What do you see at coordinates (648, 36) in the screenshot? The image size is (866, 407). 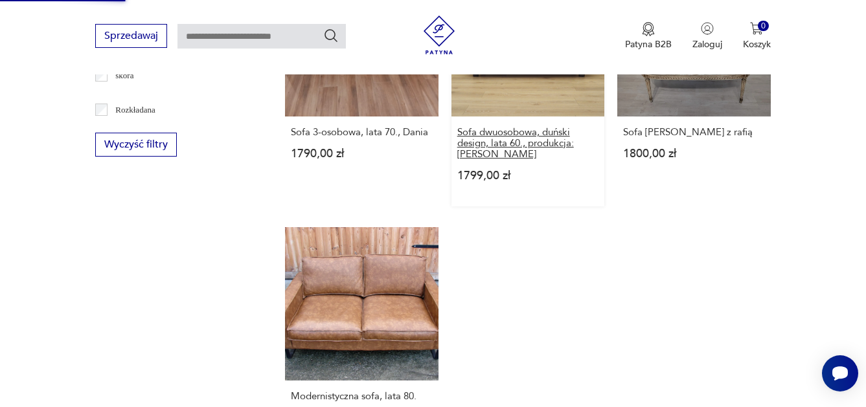 I see `a: Ikona medaluPatyna B2B` at bounding box center [648, 36].